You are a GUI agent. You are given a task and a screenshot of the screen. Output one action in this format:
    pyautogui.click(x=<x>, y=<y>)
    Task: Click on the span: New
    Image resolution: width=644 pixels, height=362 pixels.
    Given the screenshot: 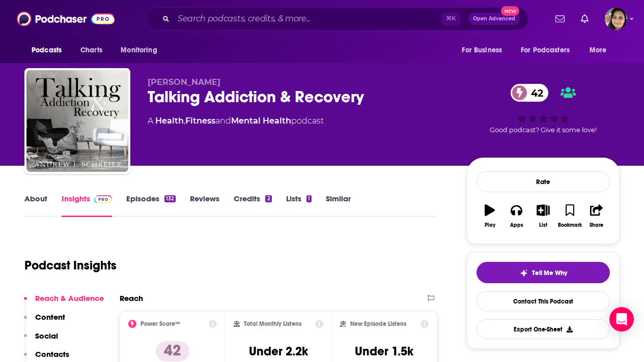 What is the action you would take?
    pyautogui.click(x=510, y=11)
    